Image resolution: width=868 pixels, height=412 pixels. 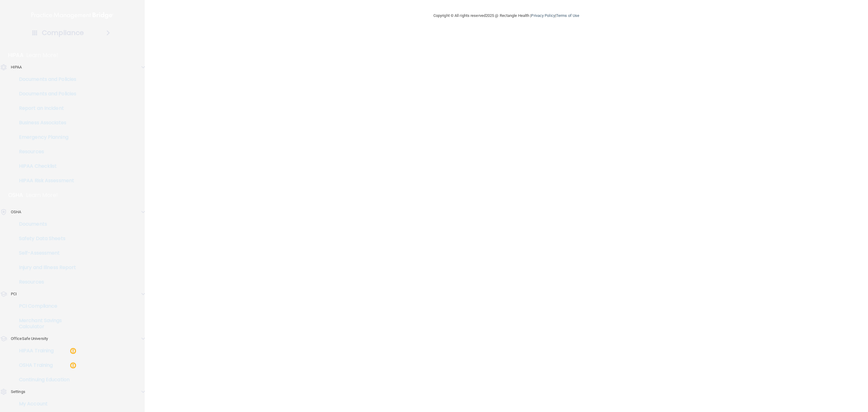 I want to click on p: Continuing Education, so click(x=45, y=380).